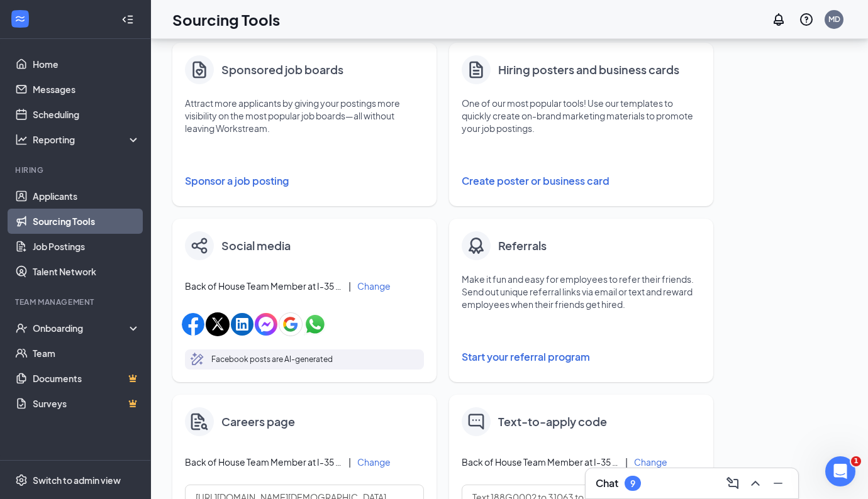 Image resolution: width=868 pixels, height=499 pixels. I want to click on img: whatsappIcon, so click(315, 325).